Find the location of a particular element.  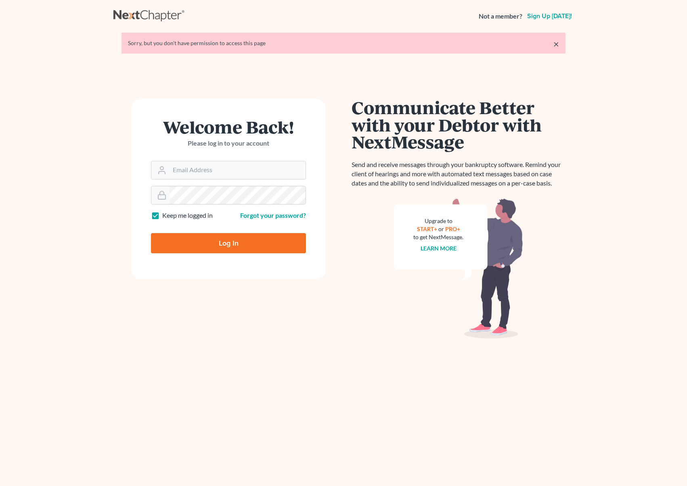

a: PRO+ is located at coordinates (452, 229).